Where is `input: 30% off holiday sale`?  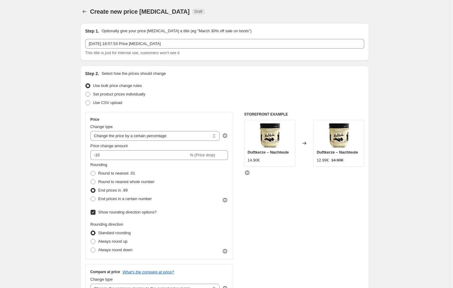
input: 30% off holiday sale is located at coordinates (225, 44).